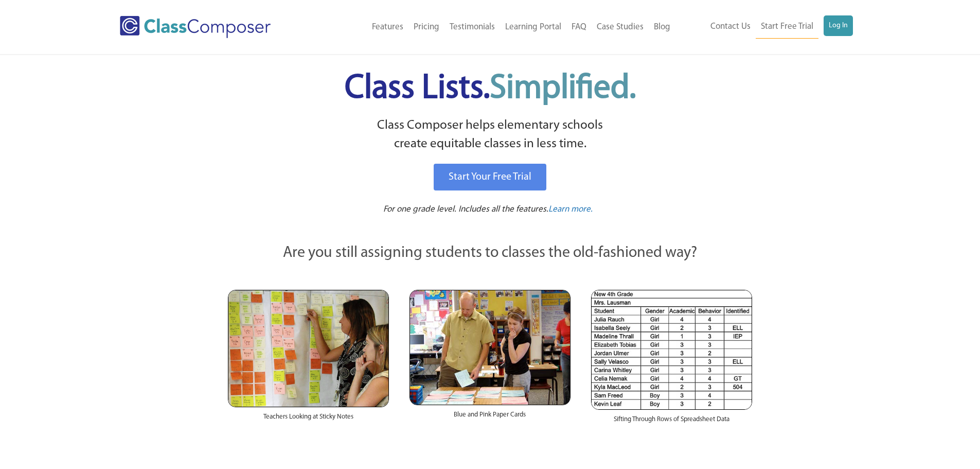  I want to click on a: Blog, so click(662, 27).